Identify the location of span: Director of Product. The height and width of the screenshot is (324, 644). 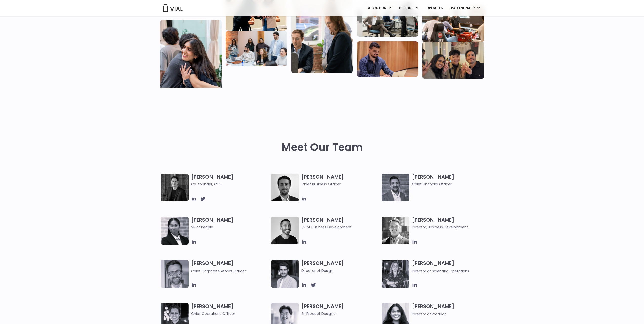
(429, 314).